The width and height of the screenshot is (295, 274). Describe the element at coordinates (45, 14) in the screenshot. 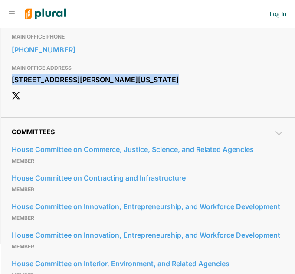

I see `img: Logo for Plural` at that location.